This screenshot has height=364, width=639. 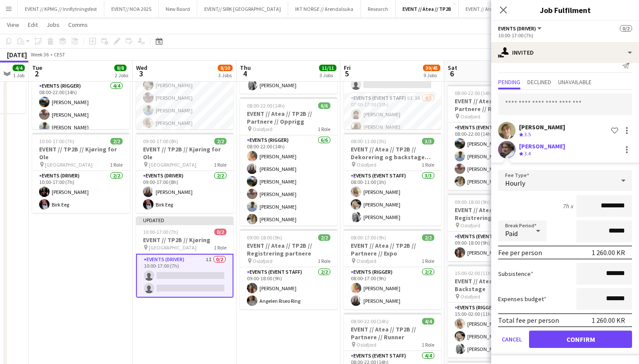 What do you see at coordinates (121, 75) in the screenshot?
I see `div: 2 Jobs` at bounding box center [121, 75].